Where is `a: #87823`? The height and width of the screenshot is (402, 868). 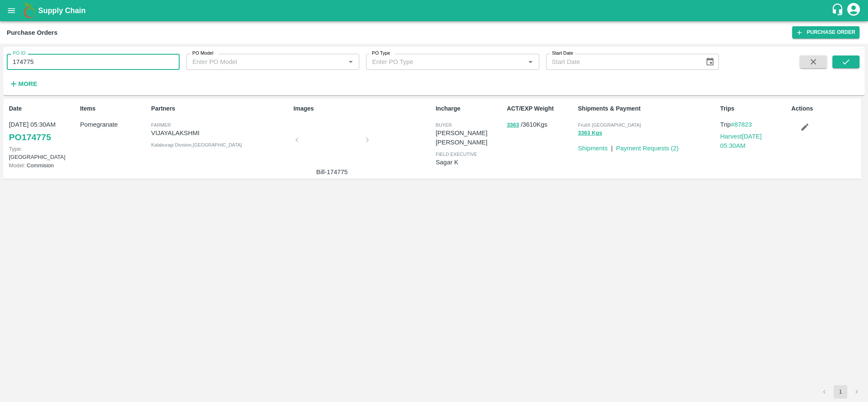 a: #87823 is located at coordinates (741, 124).